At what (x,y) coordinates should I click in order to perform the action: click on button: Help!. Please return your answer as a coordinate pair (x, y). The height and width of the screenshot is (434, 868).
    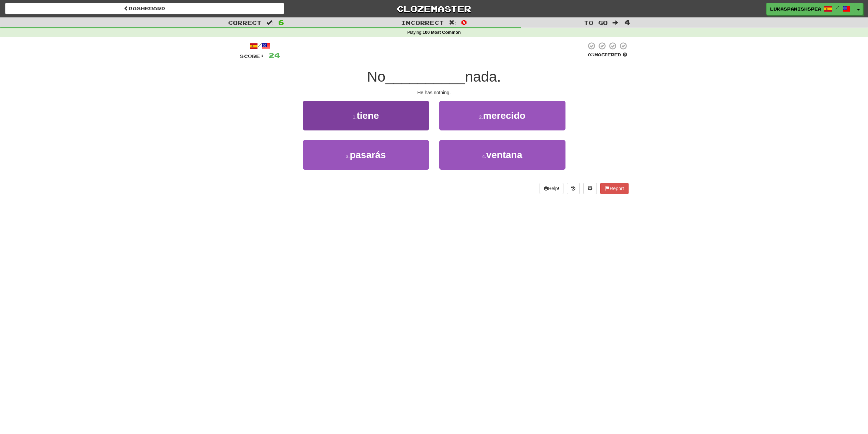
    Looking at the image, I should click on (551, 188).